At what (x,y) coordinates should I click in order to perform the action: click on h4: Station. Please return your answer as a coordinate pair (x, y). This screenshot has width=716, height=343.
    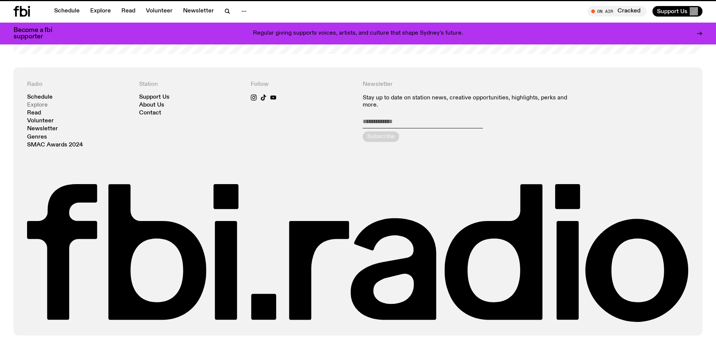
    Looking at the image, I should click on (191, 84).